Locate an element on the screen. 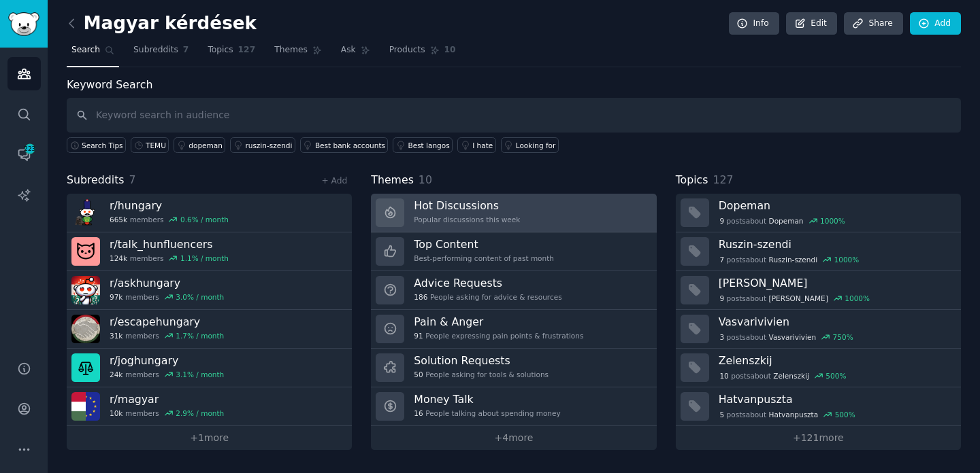  img: escapehungary is located at coordinates (86, 329).